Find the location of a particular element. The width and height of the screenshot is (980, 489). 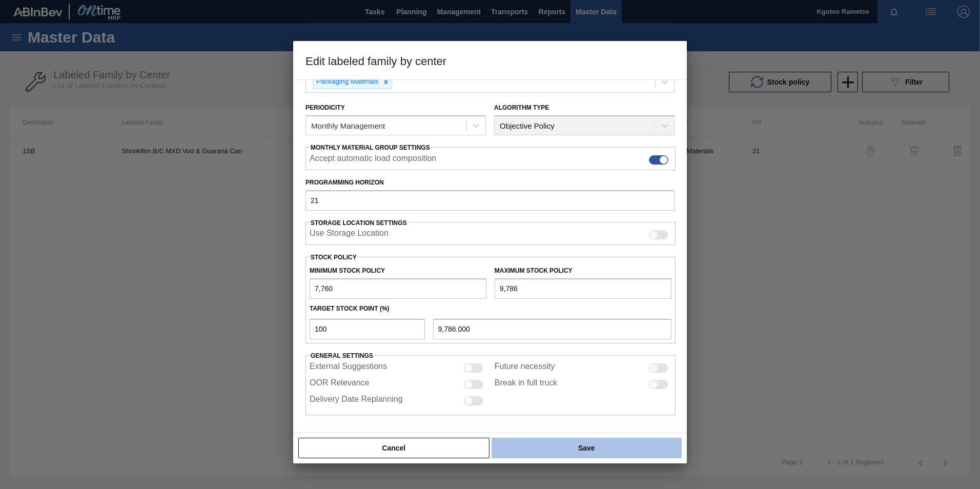

button: Cancel is located at coordinates (394, 448).